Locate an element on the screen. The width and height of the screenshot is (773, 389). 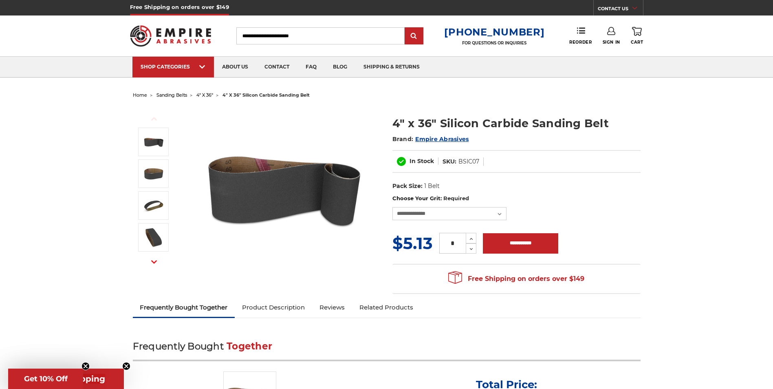
span: Empire Abrasives is located at coordinates (442, 139).